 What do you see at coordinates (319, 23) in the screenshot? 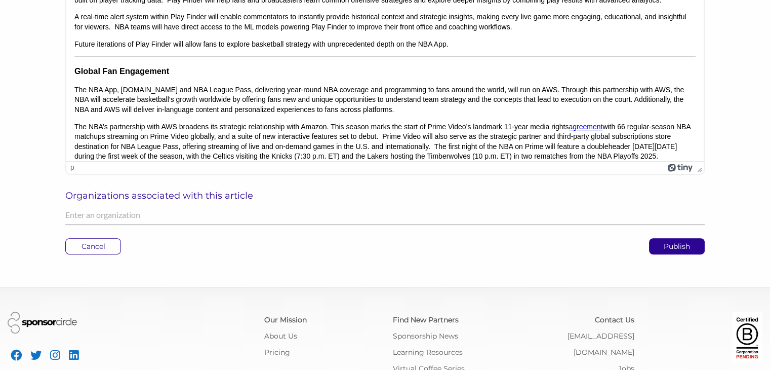
I see `p: NBA Inside the Game powered by AWS will also feature a first-of-its-kind technology called “Play ...` at bounding box center [319, 23].